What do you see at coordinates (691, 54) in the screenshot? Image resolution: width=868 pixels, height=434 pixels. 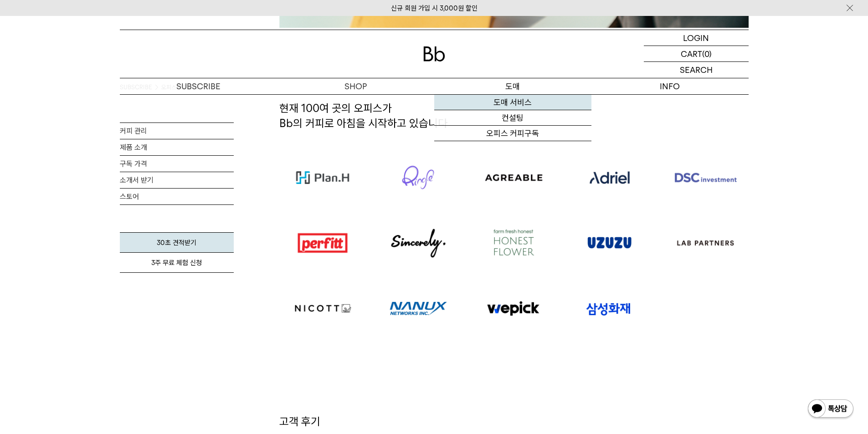 I see `p: CART` at bounding box center [691, 54].